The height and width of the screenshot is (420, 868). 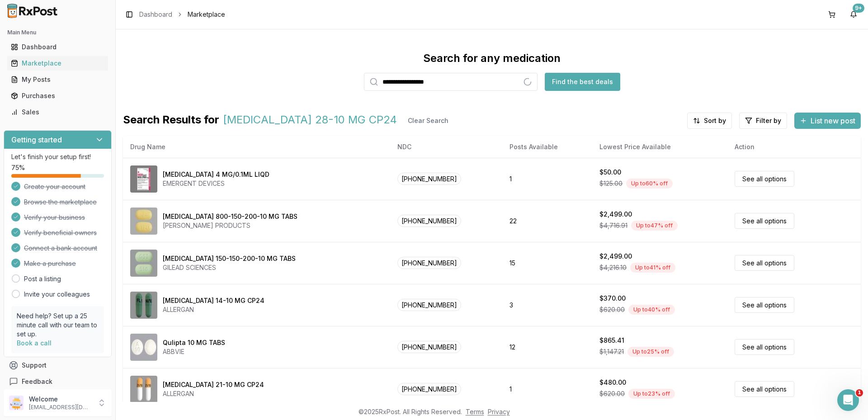 I want to click on td: 12, so click(x=547, y=347).